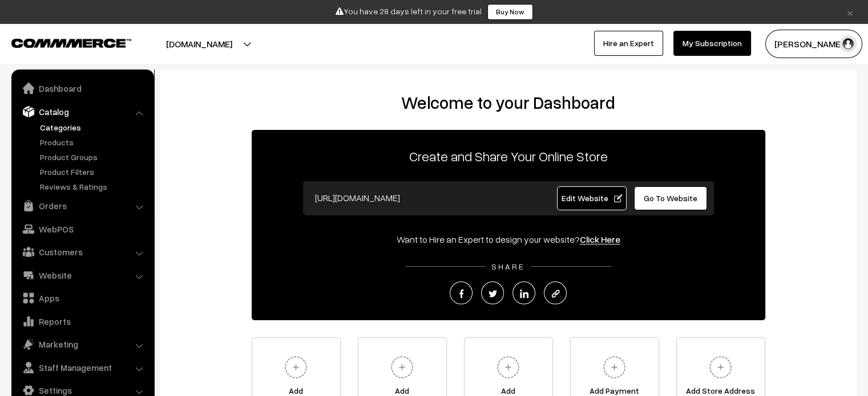 This screenshot has width=868, height=396. Describe the element at coordinates (510, 12) in the screenshot. I see `a: Buy Now` at that location.